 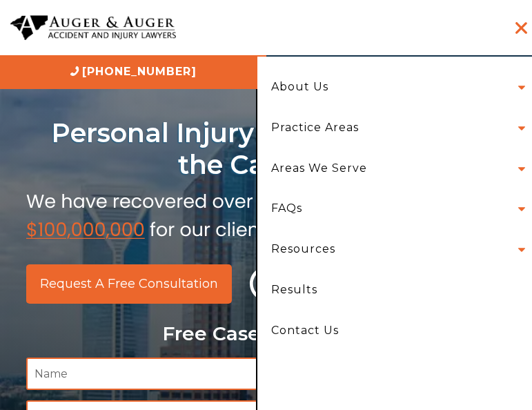 I want to click on a: Results, so click(x=394, y=290).